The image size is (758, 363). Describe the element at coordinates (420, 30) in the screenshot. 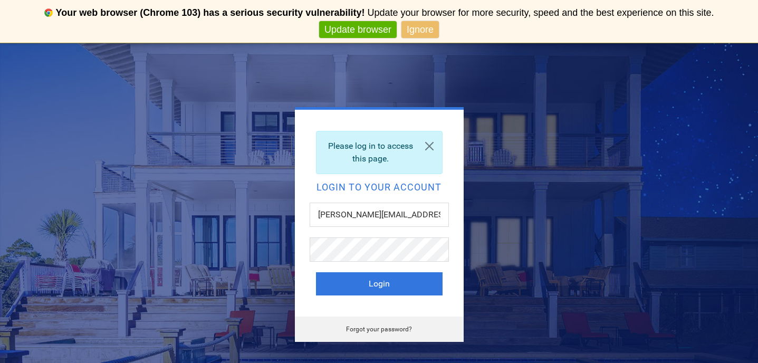

I see `a: Ignore` at that location.